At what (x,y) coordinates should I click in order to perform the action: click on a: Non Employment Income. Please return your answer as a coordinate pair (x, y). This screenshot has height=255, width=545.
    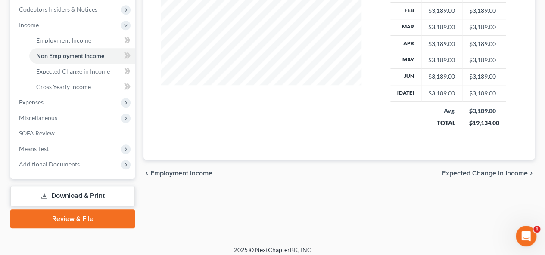
    Looking at the image, I should click on (82, 56).